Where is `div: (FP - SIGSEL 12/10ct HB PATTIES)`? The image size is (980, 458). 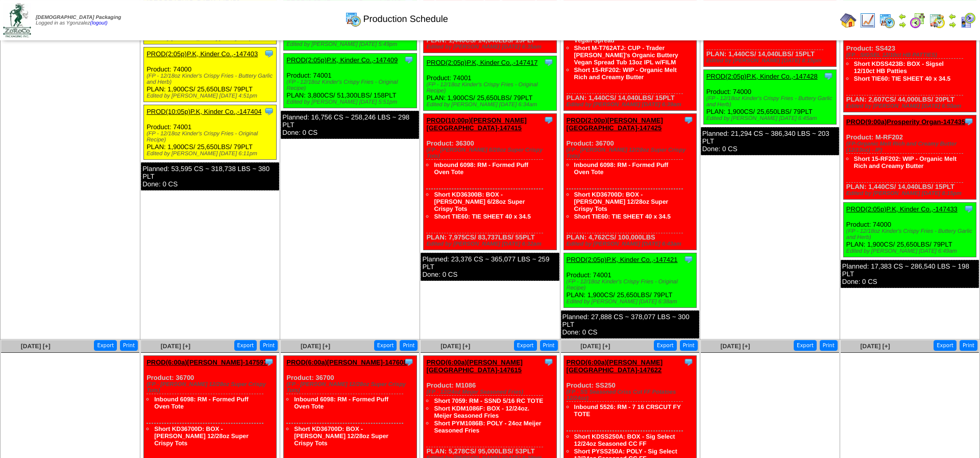 div: (FP - SIGSEL 12/10ct HB PATTIES) is located at coordinates (911, 55).